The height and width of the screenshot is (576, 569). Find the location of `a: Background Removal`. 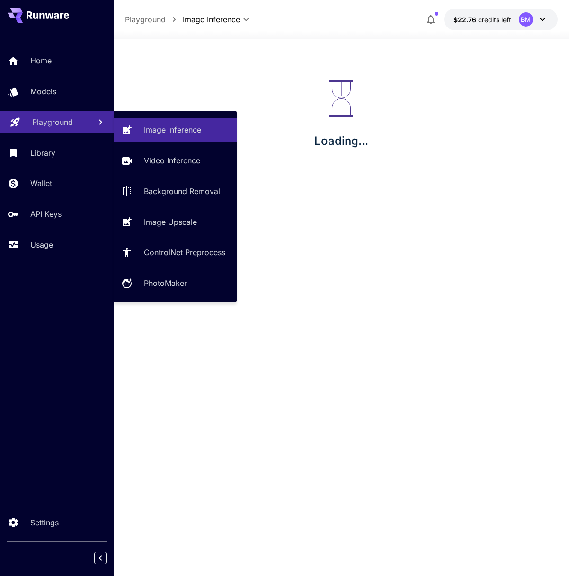

a: Background Removal is located at coordinates (175, 191).